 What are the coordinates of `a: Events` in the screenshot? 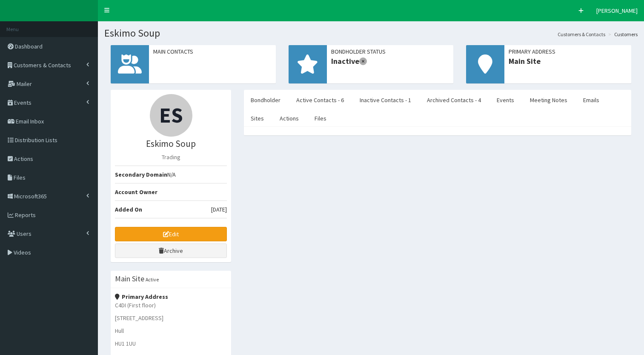 It's located at (505, 100).